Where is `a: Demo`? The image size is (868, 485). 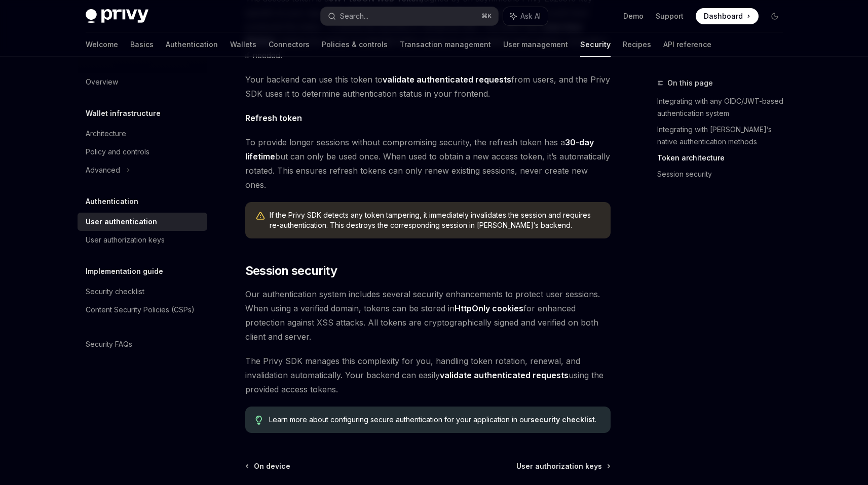
a: Demo is located at coordinates (634, 16).